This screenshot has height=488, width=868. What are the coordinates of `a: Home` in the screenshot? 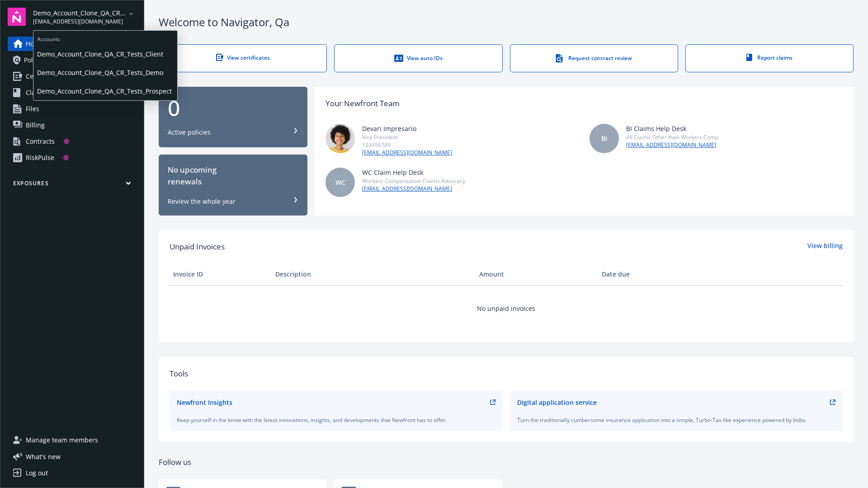 It's located at (72, 44).